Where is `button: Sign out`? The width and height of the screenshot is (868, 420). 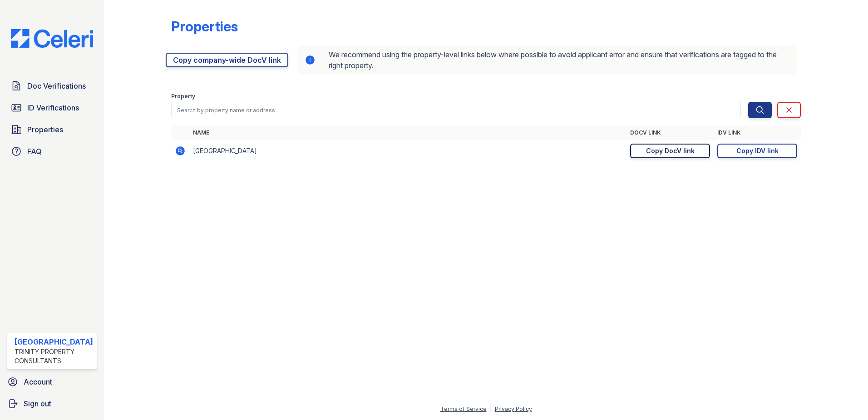
button: Sign out is located at coordinates (52, 403).